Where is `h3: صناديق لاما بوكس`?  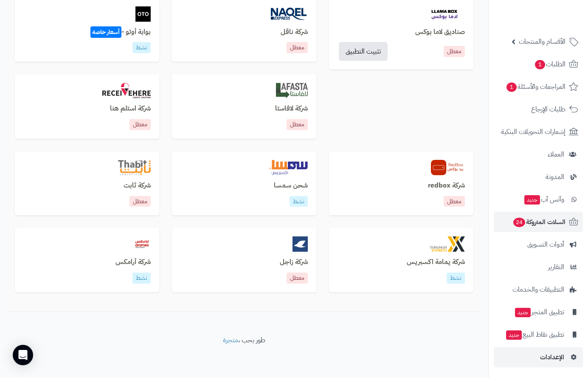
h3: صناديق لاما بوكس is located at coordinates (402, 32).